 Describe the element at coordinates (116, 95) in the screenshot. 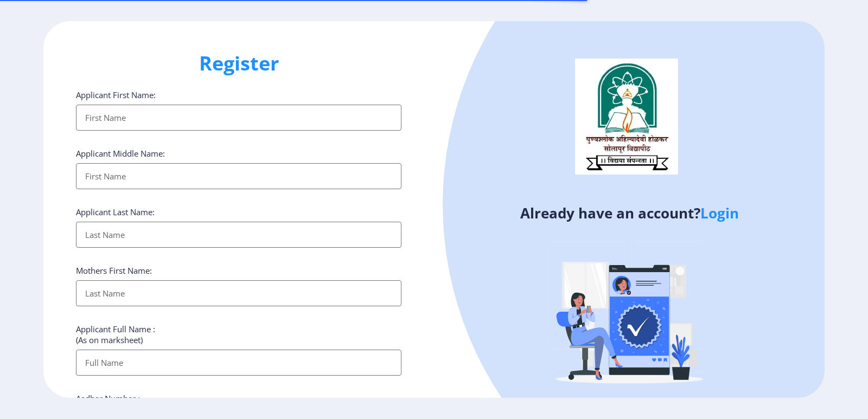

I see `label: Applicant First Name:` at that location.